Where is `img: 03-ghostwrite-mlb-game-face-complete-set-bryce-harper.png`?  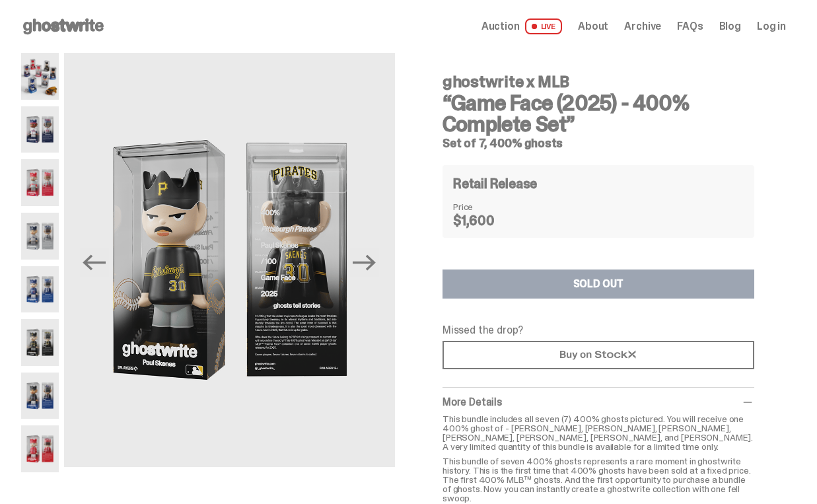 img: 03-ghostwrite-mlb-game-face-complete-set-bryce-harper.png is located at coordinates (39, 182).